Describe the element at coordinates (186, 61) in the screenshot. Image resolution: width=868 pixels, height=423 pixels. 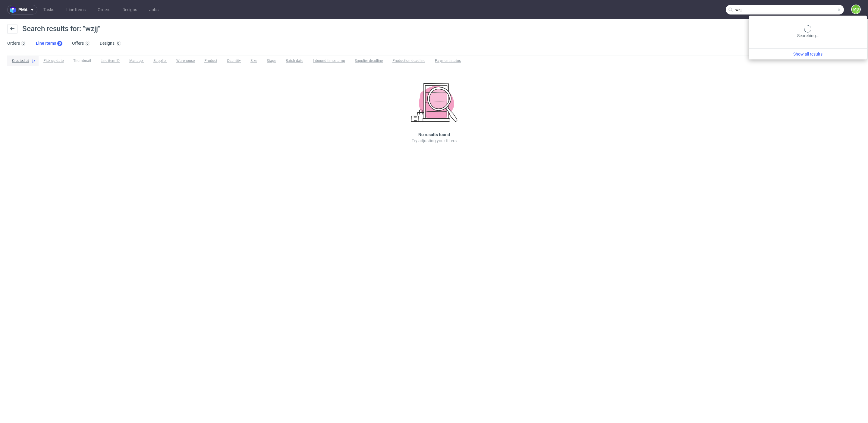
I see `span: Warehouse` at that location.